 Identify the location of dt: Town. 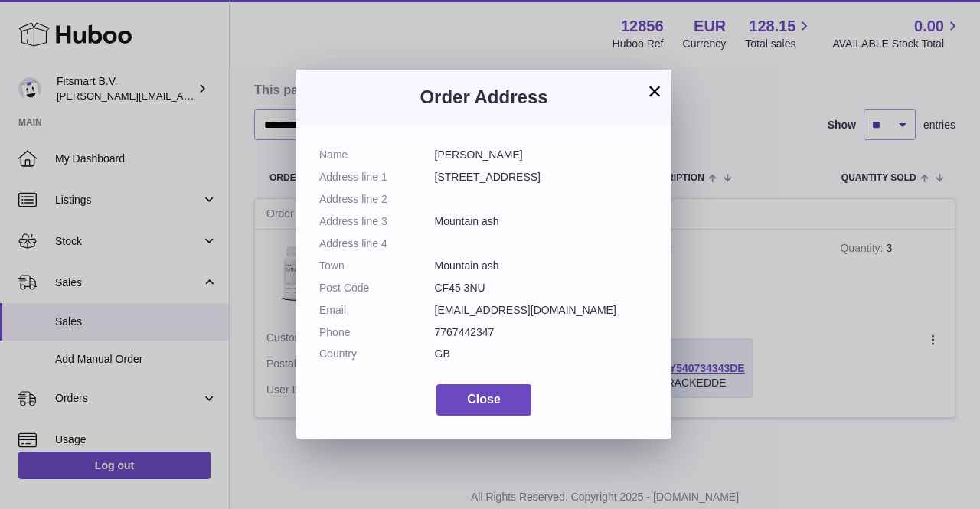
(377, 266).